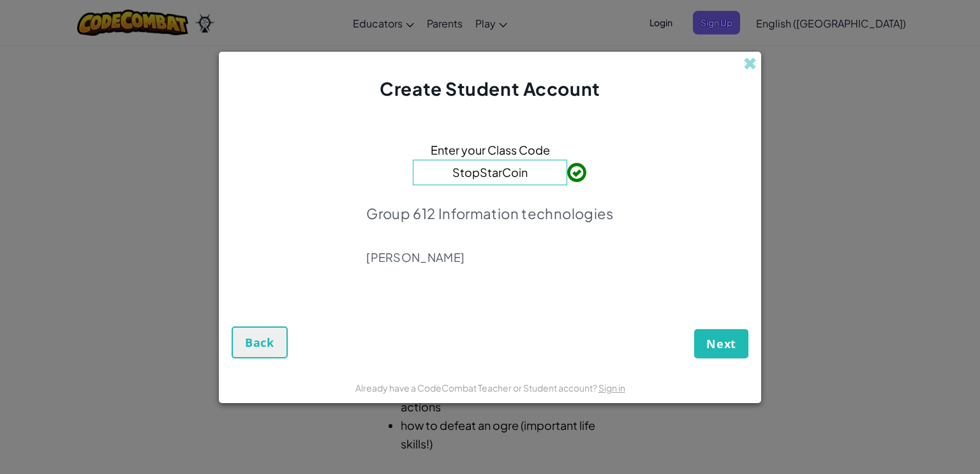 The height and width of the screenshot is (474, 980). What do you see at coordinates (490, 213) in the screenshot?
I see `p: Group 612 Information technologies` at bounding box center [490, 213].